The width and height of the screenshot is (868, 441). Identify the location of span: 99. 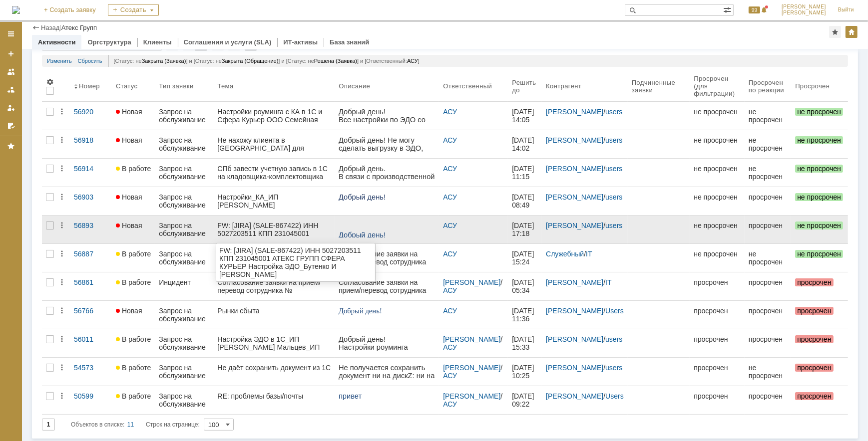
(754, 10).